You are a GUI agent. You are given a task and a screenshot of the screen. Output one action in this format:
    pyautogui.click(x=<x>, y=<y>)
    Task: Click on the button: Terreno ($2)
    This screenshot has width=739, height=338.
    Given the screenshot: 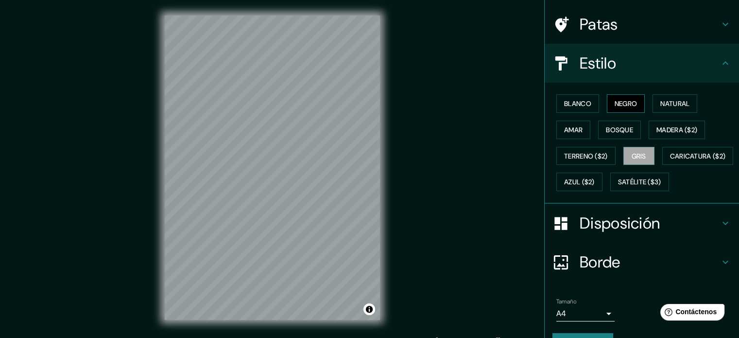 What is the action you would take?
    pyautogui.click(x=586, y=156)
    